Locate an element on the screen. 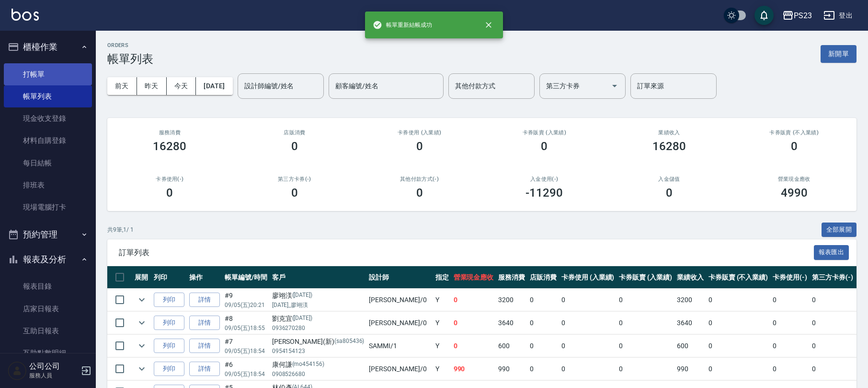  div: 劉克宜 is located at coordinates (318, 319).